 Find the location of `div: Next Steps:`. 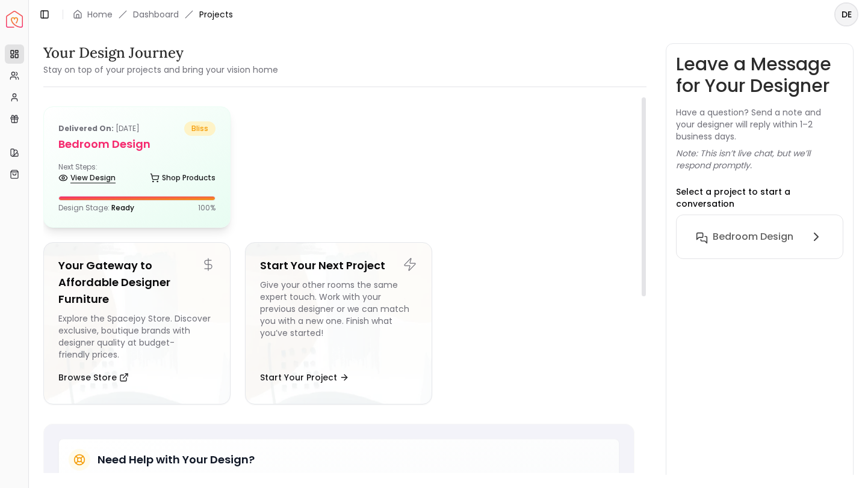

div: Next Steps: is located at coordinates (137, 174).